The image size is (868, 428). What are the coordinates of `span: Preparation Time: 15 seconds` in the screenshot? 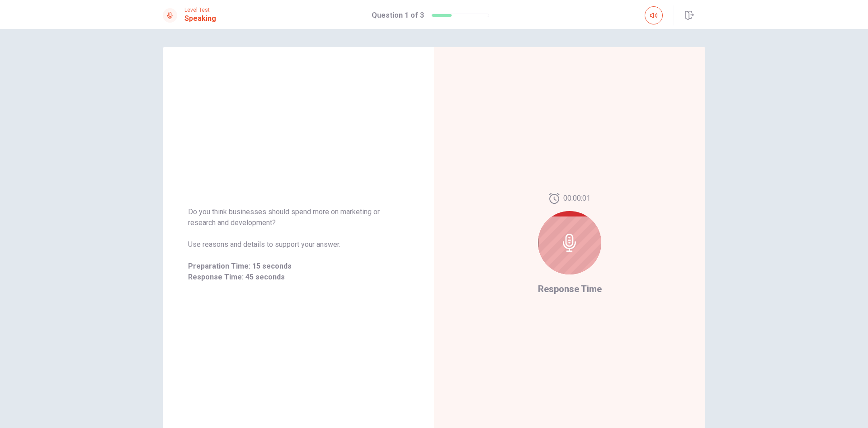 It's located at (298, 266).